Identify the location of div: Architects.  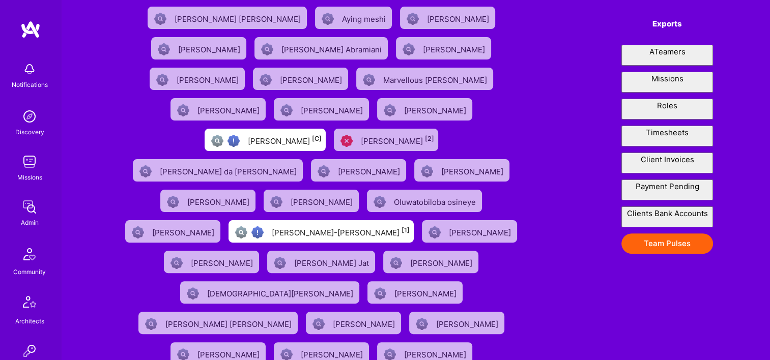
(30, 321).